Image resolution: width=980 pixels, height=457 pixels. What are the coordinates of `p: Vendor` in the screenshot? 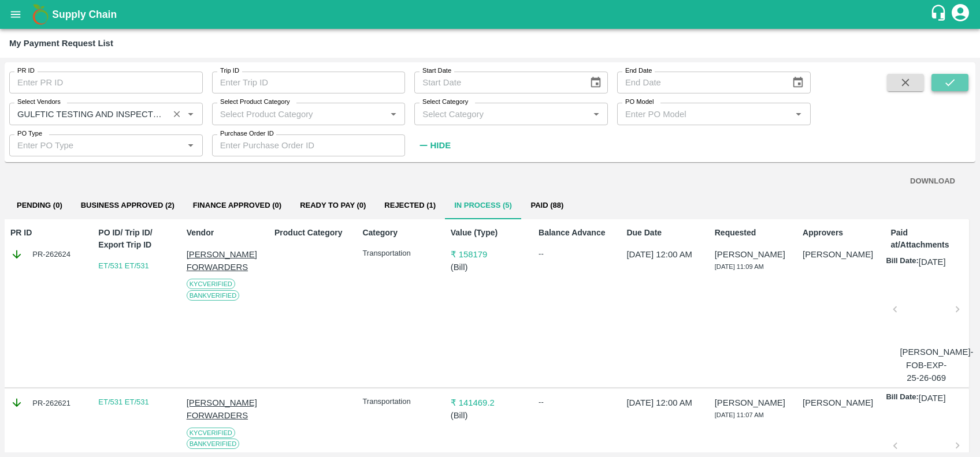 It's located at (225, 233).